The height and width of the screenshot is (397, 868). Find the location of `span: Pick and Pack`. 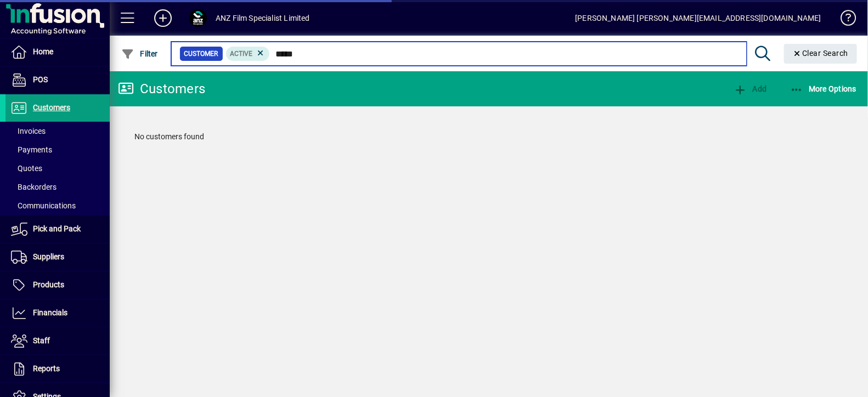

span: Pick and Pack is located at coordinates (57, 229).